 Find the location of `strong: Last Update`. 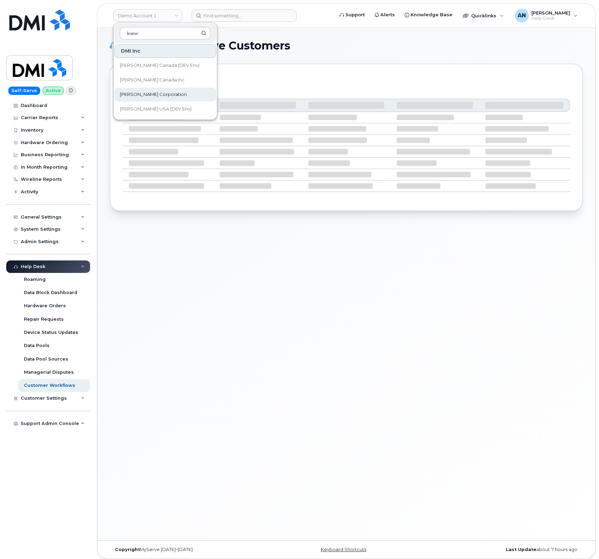

strong: Last Update is located at coordinates (521, 549).